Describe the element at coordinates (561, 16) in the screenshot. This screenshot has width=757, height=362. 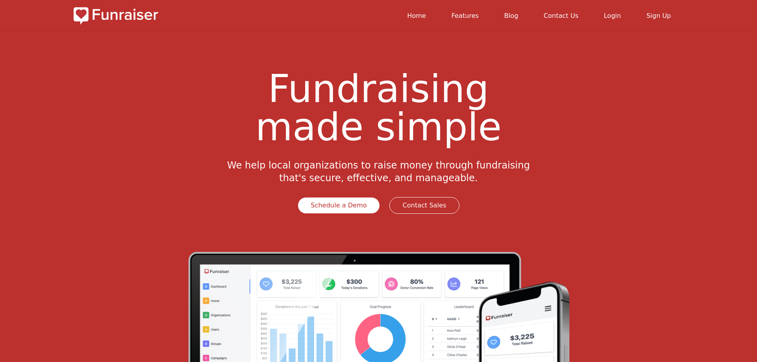
I see `a: Contact Us` at that location.